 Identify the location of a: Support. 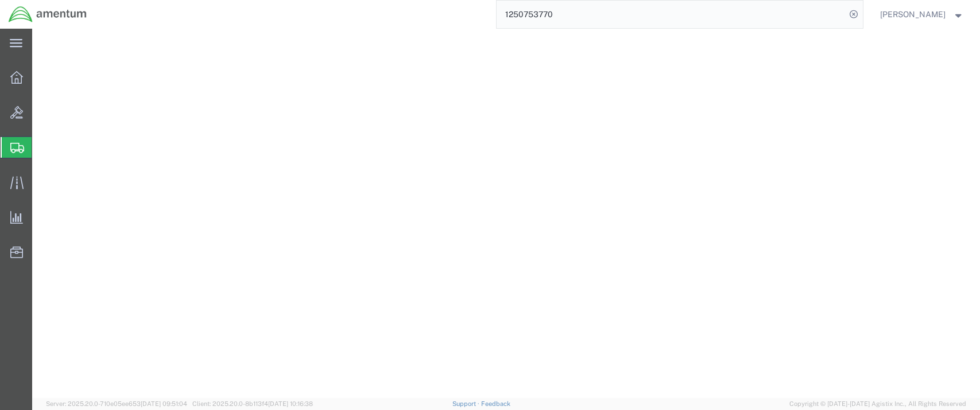
(466, 404).